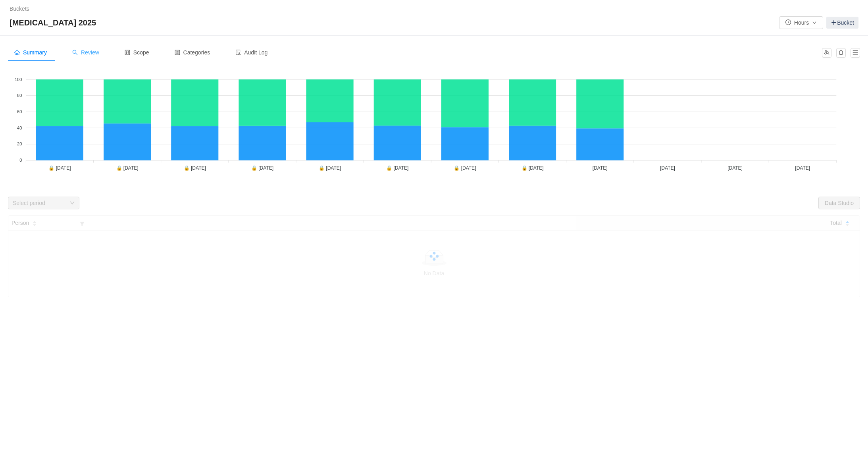 The width and height of the screenshot is (868, 462). I want to click on button: icon: clock-circleHoursicon: down, so click(801, 22).